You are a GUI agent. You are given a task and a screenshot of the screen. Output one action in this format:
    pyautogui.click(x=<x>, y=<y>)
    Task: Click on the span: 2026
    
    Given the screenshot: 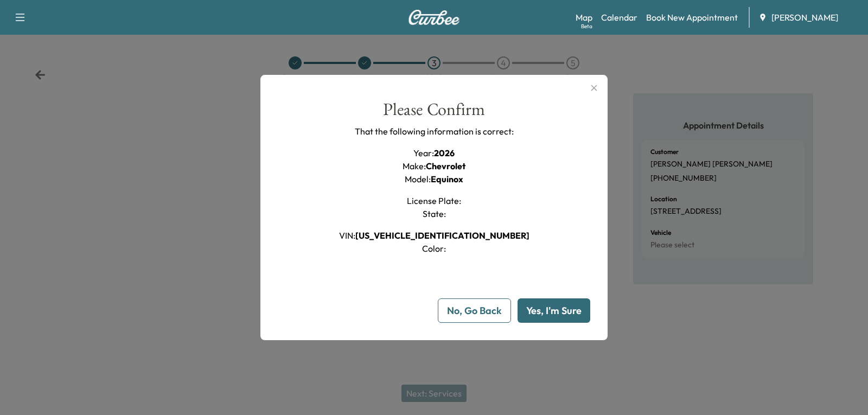 What is the action you would take?
    pyautogui.click(x=444, y=153)
    